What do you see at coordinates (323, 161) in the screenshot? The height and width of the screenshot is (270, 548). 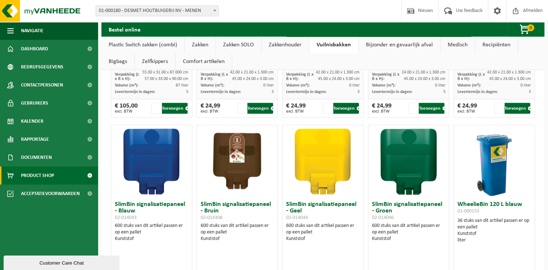 I see `img: 02-014044` at bounding box center [323, 161].